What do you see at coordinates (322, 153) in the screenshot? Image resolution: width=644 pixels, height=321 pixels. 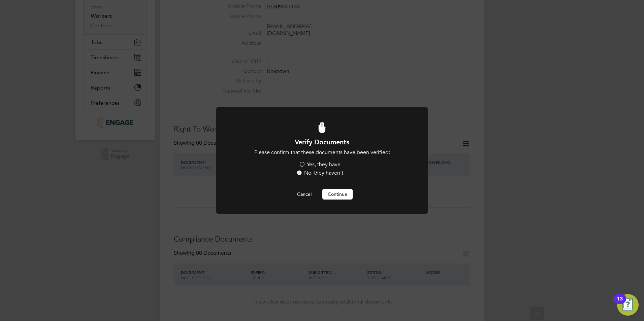 I see `p: Please confirm that these documents have been verified:` at bounding box center [322, 153].